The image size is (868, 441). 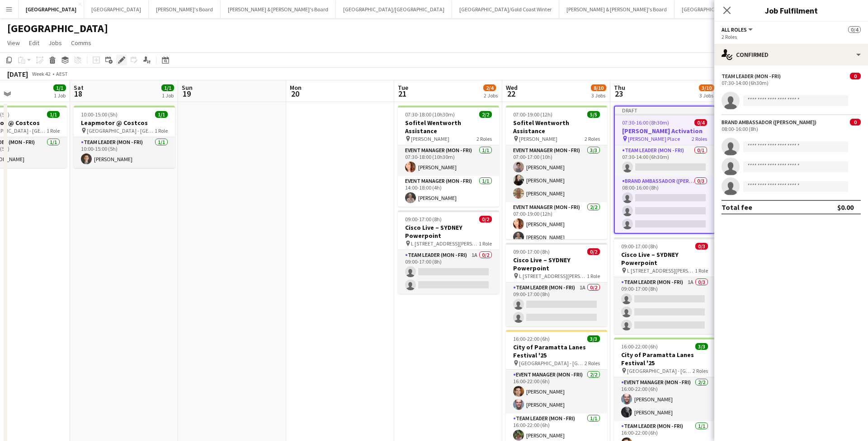 What do you see at coordinates (187, 88) in the screenshot?
I see `span: Sun` at bounding box center [187, 88].